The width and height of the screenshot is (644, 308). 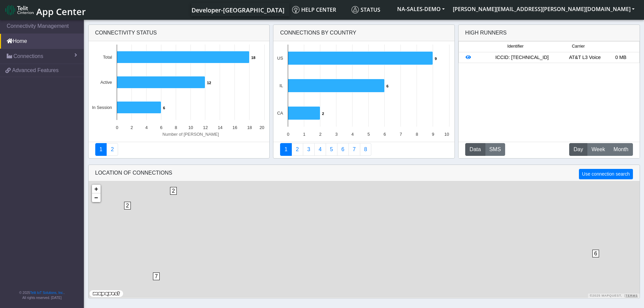 I want to click on text: In Session, so click(x=102, y=107).